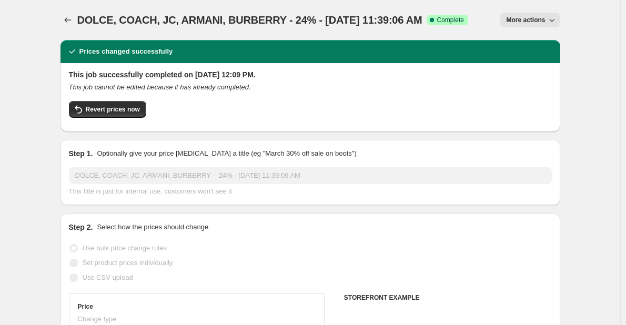 Image resolution: width=626 pixels, height=325 pixels. Describe the element at coordinates (81, 227) in the screenshot. I see `h2: Step 2.` at that location.